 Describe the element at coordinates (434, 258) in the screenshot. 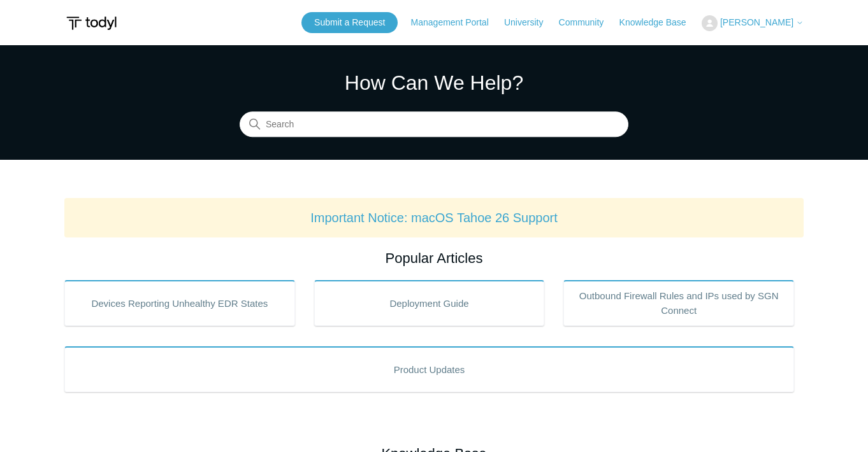

I see `h2: Popular Articles` at that location.